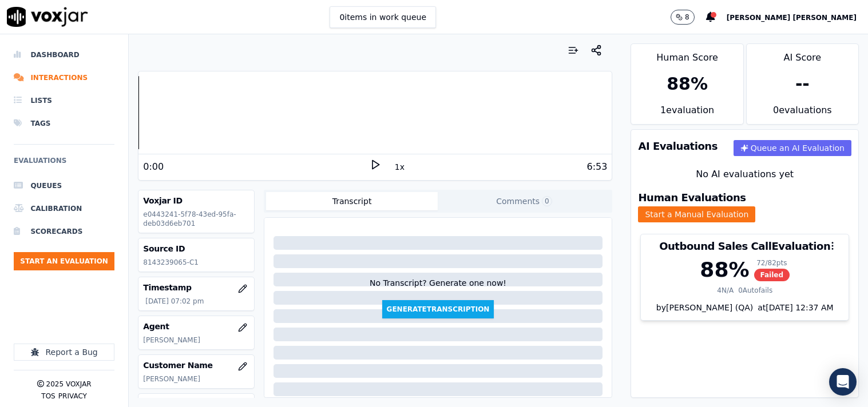  What do you see at coordinates (438, 289) in the screenshot?
I see `div: No Transcript? Generate one now!` at bounding box center [438, 289].